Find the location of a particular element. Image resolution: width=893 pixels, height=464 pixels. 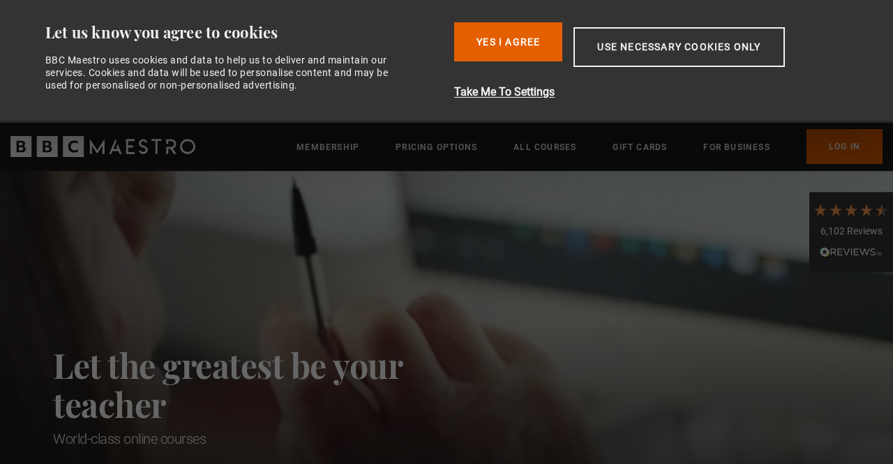

button: Yes I Agree is located at coordinates (508, 42).